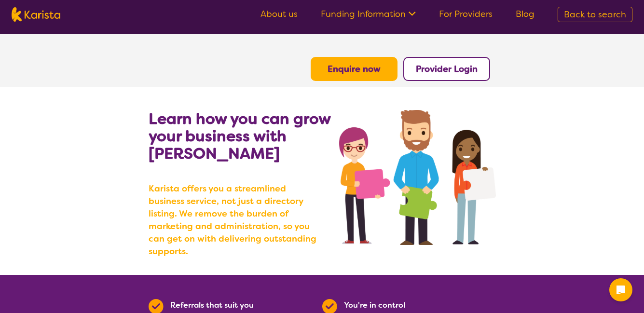 This screenshot has width=644, height=313. Describe the element at coordinates (525, 14) in the screenshot. I see `a: Blog` at that location.